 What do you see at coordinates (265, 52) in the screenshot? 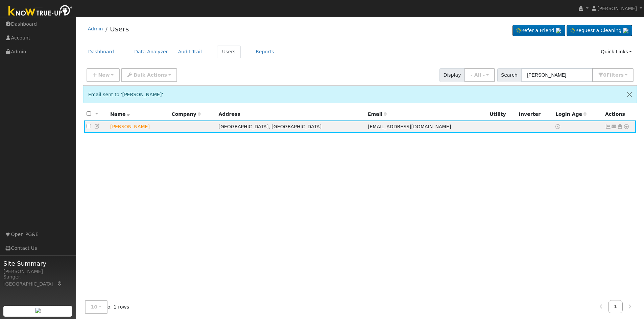
I see `a: Reports` at bounding box center [265, 52].